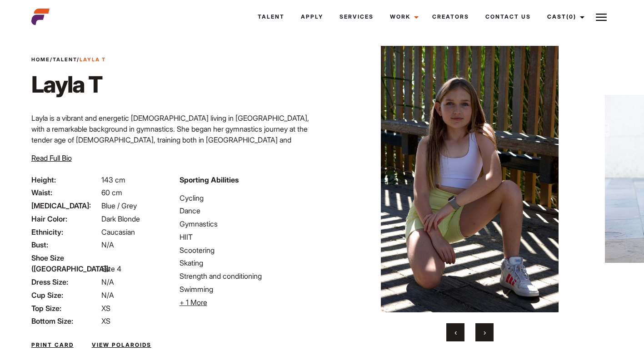  What do you see at coordinates (455, 333) in the screenshot?
I see `span: Previous` at bounding box center [455, 333].